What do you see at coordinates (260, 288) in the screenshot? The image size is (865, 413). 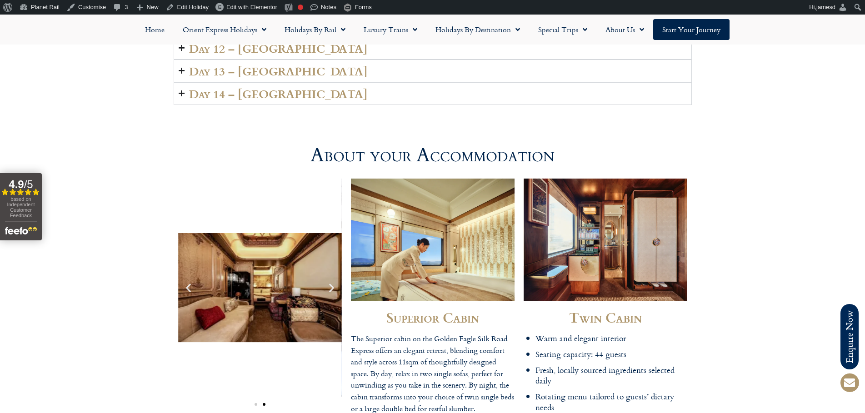 I see `img: HAN DYNASTY SUITES - LOUNGE 1 - Matthew Jackson` at bounding box center [260, 288].